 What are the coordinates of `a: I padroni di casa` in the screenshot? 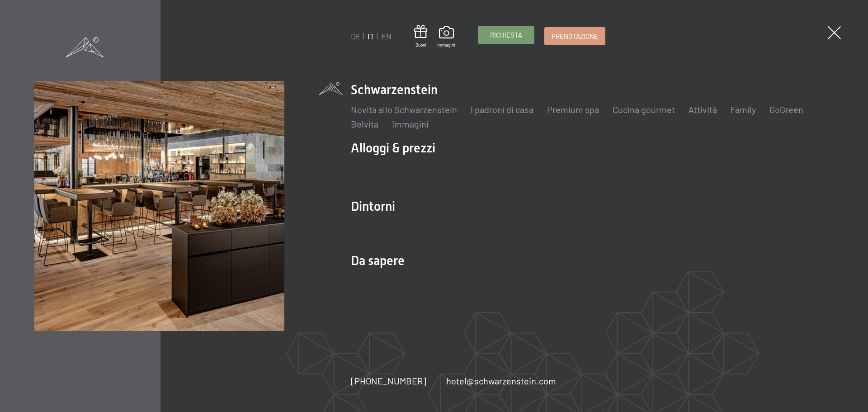 It's located at (502, 110).